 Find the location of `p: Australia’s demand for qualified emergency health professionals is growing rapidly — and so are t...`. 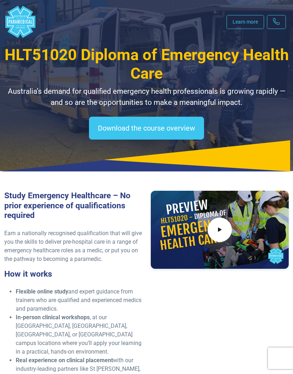

p: Australia’s demand for qualified emergency health professionals is growing rapidly — and so are t... is located at coordinates (147, 97).